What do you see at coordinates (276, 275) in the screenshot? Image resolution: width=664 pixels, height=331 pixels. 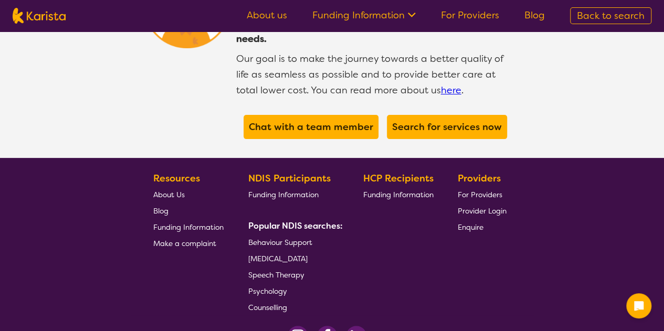 I see `span: Speech Therapy` at bounding box center [276, 275].